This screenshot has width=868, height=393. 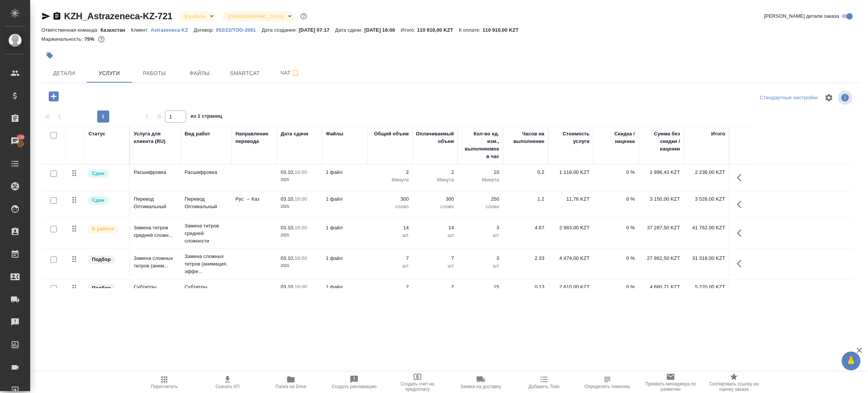 What do you see at coordinates (616, 138) in the screenshot?
I see `div: Скидка / наценка` at bounding box center [616, 138].